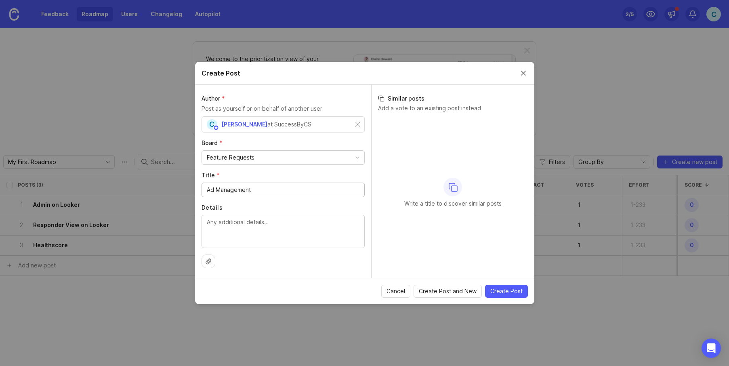  I want to click on p: Post as yourself or on behalf of another user, so click(283, 109).